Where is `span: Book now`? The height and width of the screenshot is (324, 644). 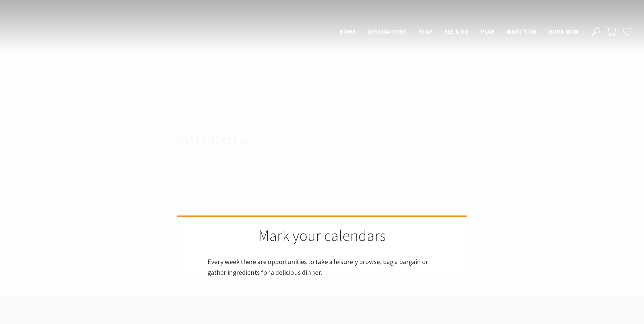 span: Book now is located at coordinates (563, 31).